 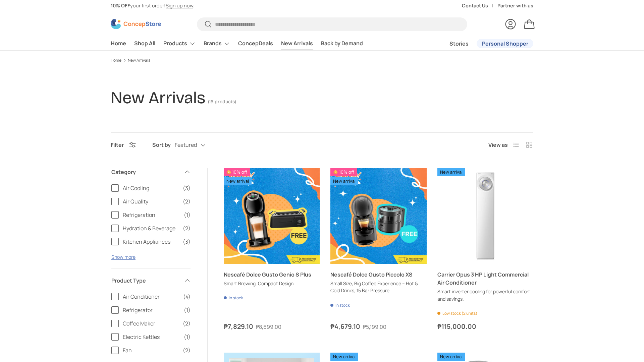 What do you see at coordinates (136, 23) in the screenshot?
I see `img: ConcepStore` at bounding box center [136, 23].